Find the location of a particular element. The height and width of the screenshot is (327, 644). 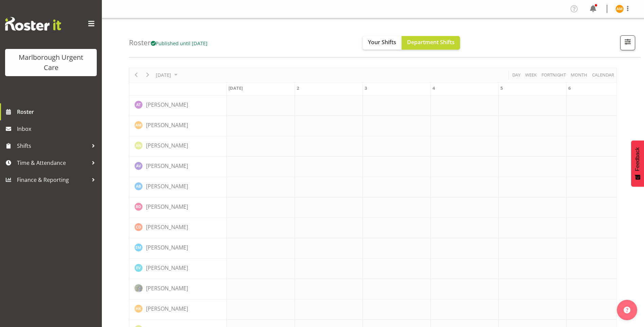

span: Department Shifts is located at coordinates (430, 42).